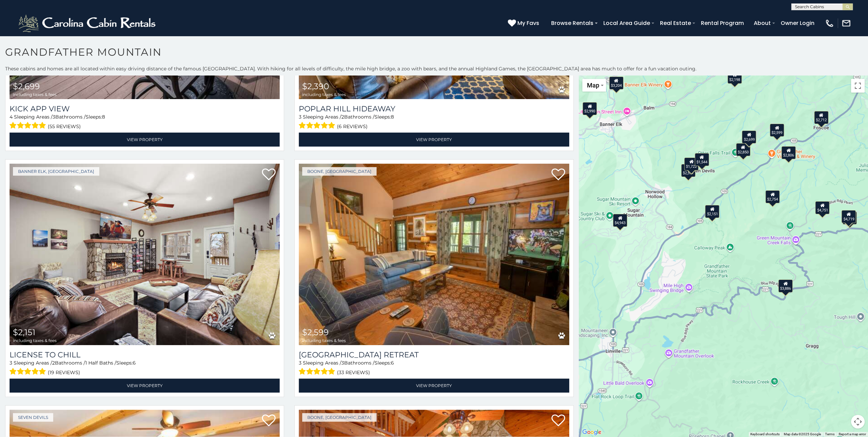 Image resolution: width=868 pixels, height=437 pixels. Describe the element at coordinates (675, 23) in the screenshot. I see `a: Real Estate` at that location.